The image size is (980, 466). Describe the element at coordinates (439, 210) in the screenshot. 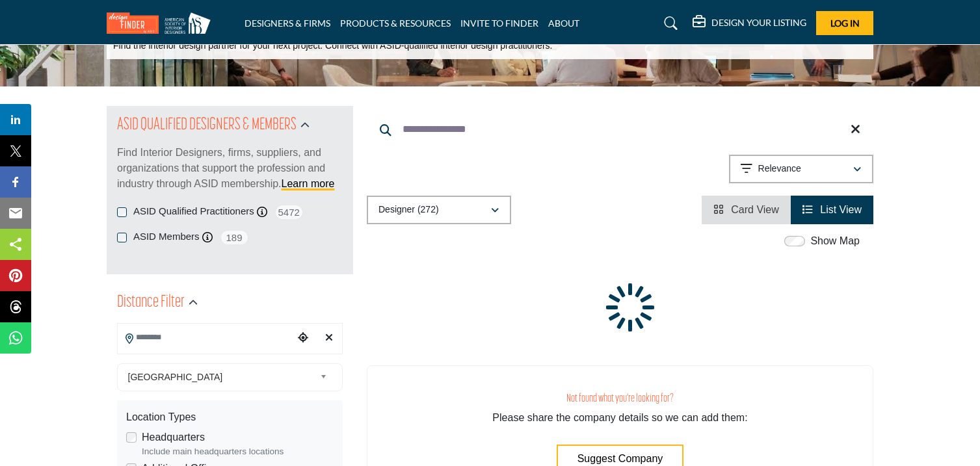

I see `button: Designer (272)` at that location.